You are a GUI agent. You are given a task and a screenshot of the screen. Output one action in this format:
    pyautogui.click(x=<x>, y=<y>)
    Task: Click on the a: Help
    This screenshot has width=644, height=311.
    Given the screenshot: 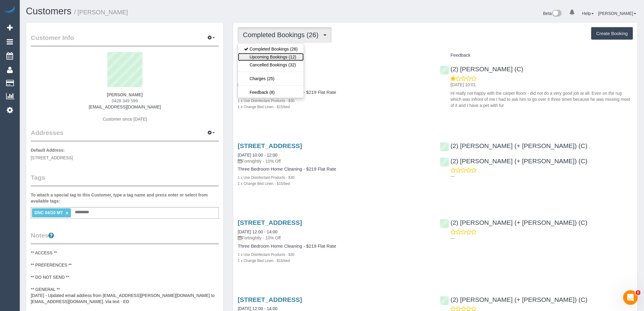 What is the action you would take?
    pyautogui.click(x=588, y=14)
    